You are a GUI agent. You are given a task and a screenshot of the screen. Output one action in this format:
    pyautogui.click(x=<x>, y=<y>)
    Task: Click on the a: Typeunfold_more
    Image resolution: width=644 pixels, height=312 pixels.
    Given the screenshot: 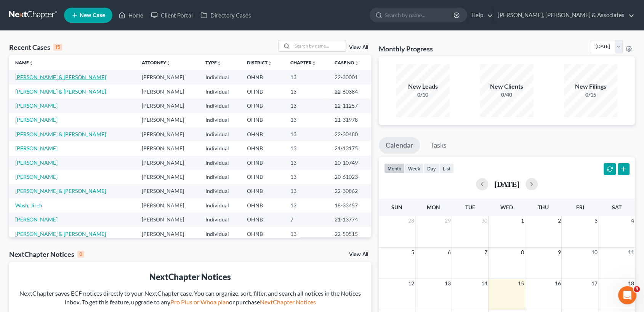 What is the action you would take?
    pyautogui.click(x=213, y=62)
    